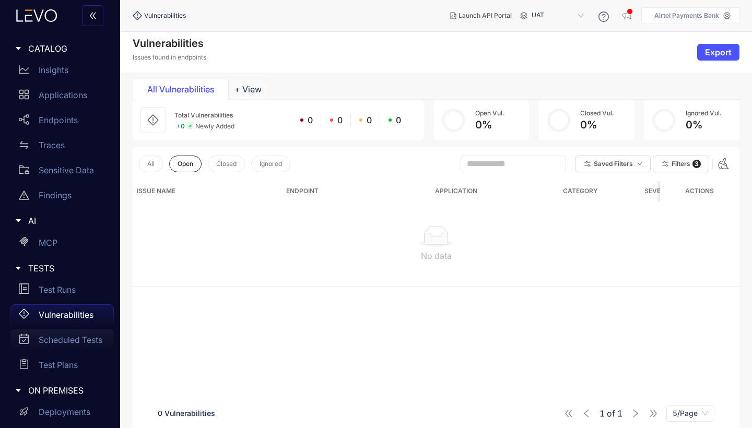 The image size is (752, 428). What do you see at coordinates (718, 52) in the screenshot?
I see `button: Export` at bounding box center [718, 52].